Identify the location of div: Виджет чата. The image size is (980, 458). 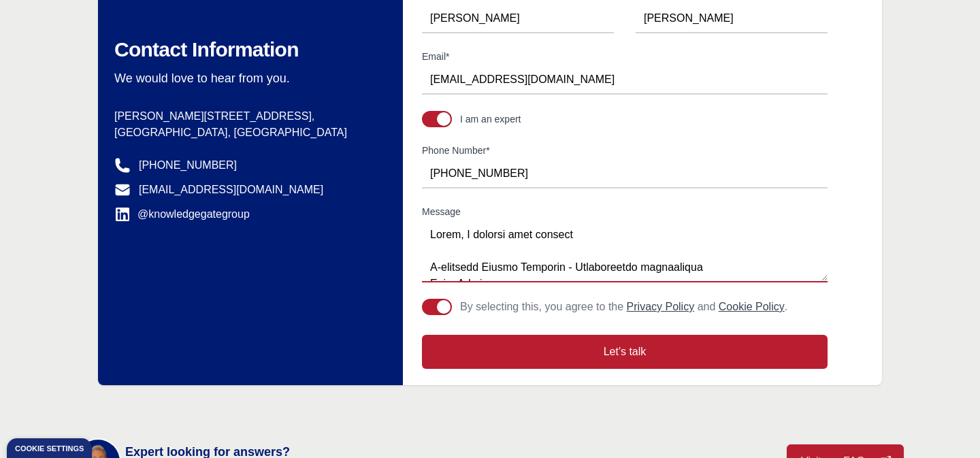
(946, 425).